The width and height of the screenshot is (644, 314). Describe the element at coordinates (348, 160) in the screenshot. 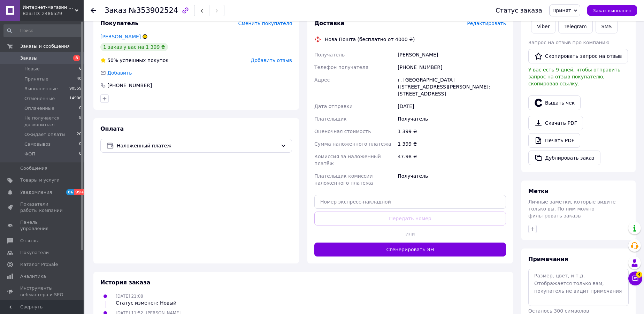

I see `span: Комиссия за наложенный платёж` at that location.